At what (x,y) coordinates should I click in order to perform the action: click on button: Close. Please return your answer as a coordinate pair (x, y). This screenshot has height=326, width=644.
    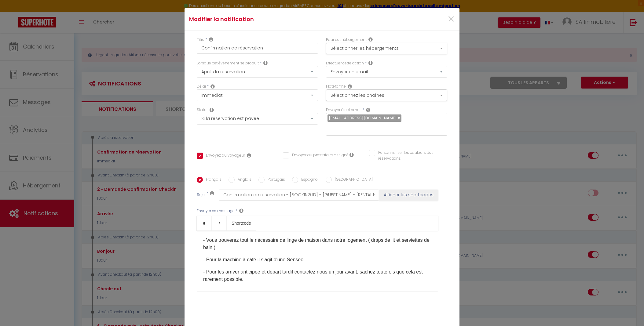
    Looking at the image, I should click on (451, 19).